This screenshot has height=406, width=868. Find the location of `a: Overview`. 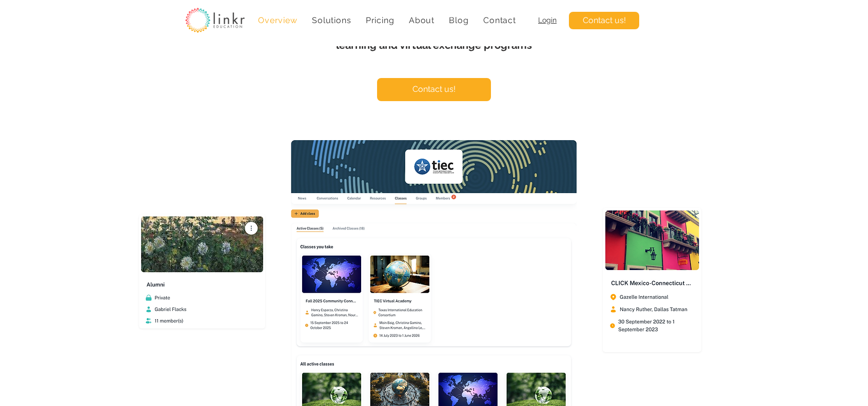

a: Overview is located at coordinates (278, 20).